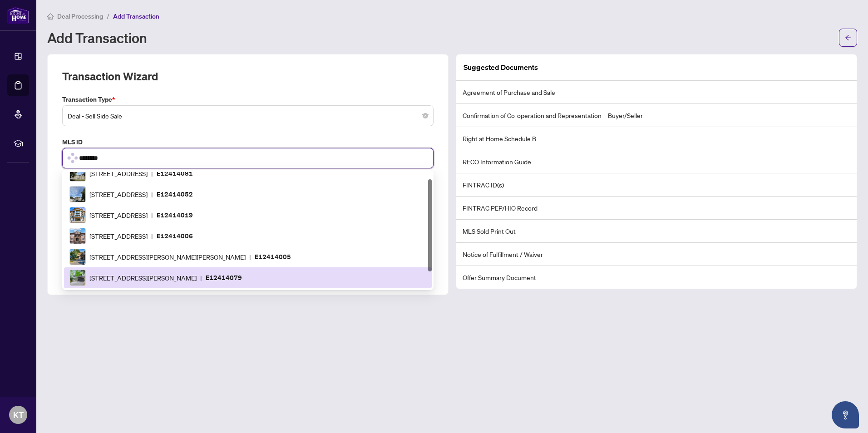 The width and height of the screenshot is (868, 433). What do you see at coordinates (846, 415) in the screenshot?
I see `button: Open asap` at bounding box center [846, 415].